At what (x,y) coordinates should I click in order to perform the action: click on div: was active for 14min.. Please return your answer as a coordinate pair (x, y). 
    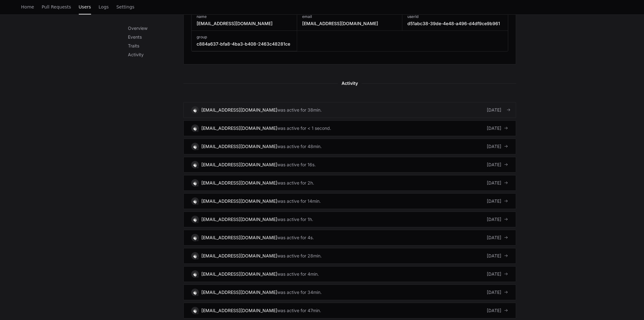
    Looking at the image, I should click on (299, 201).